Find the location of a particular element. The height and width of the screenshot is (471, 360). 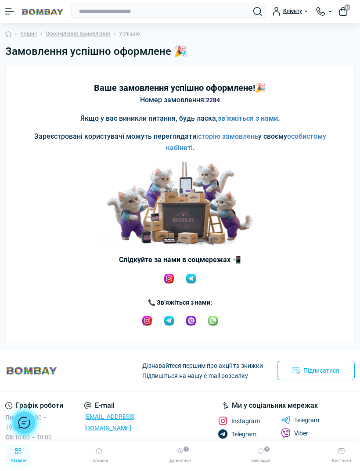

font: 2284 is located at coordinates (213, 100).